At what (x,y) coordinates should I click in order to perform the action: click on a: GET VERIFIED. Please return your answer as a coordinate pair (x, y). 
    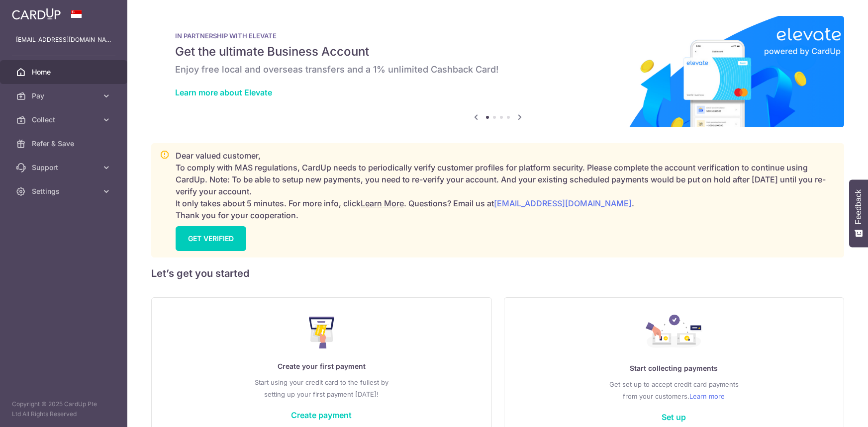
    Looking at the image, I should click on (211, 239).